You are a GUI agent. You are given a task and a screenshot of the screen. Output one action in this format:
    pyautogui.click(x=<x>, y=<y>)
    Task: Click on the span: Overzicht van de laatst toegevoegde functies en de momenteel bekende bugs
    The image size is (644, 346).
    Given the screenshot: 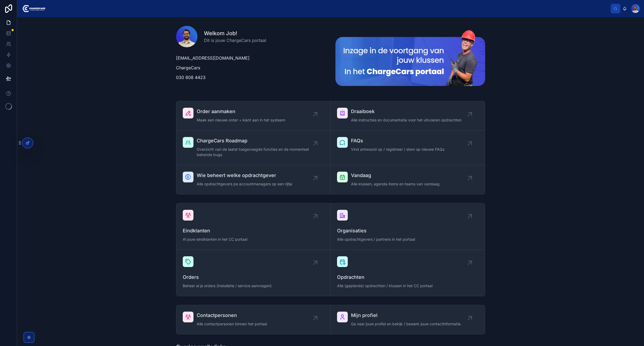 What is the action you would take?
    pyautogui.click(x=256, y=152)
    